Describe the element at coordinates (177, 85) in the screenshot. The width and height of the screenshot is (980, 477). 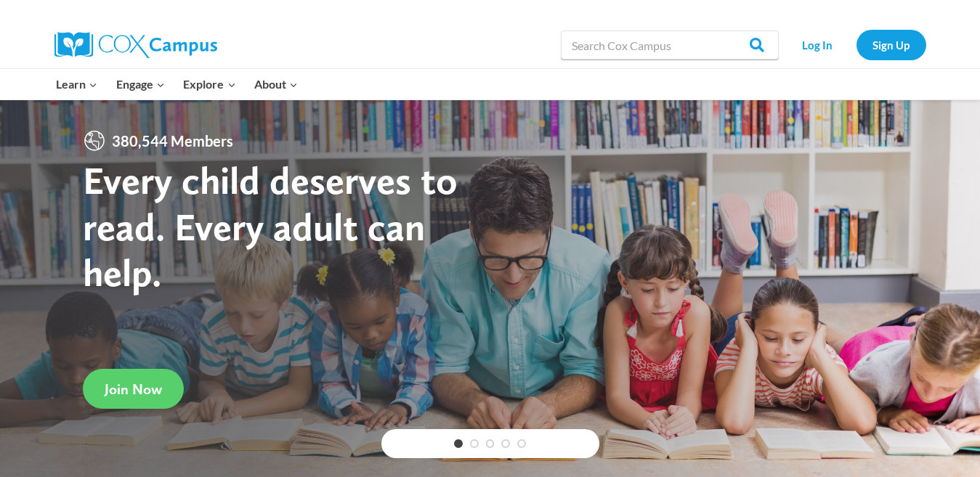
I see `nav: Primary Navigation` at that location.